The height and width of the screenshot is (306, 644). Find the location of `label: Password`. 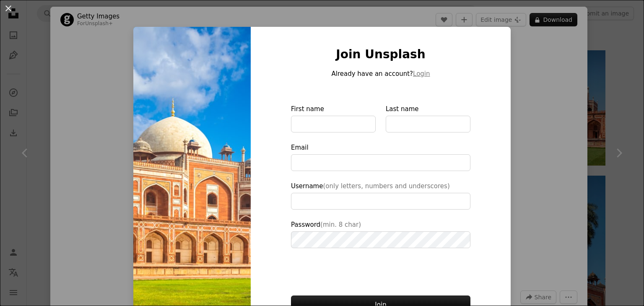

label: Password is located at coordinates (381, 234).